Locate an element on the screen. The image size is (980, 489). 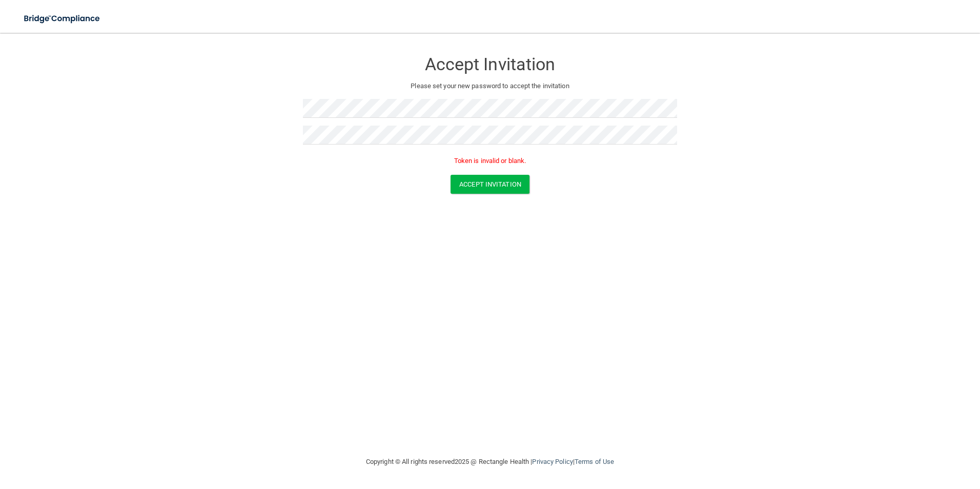
p: Token is invalid or blank. is located at coordinates (490, 161).